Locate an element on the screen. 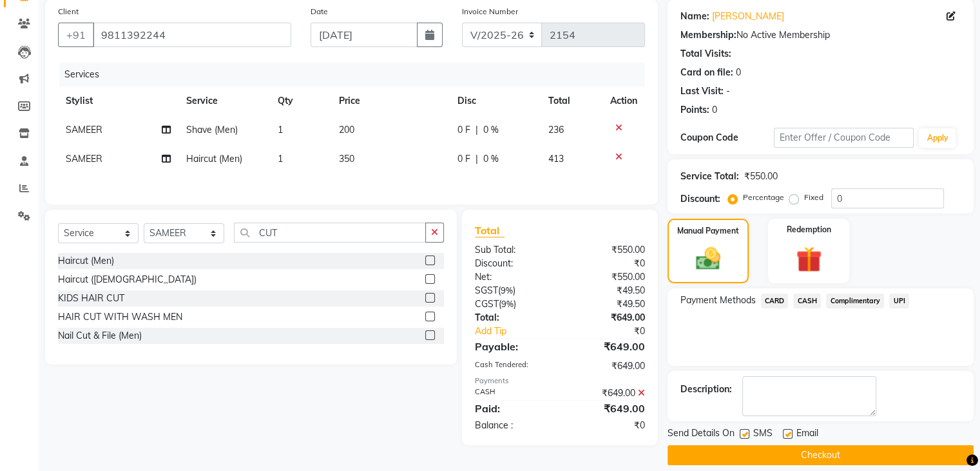 The width and height of the screenshot is (980, 471). div: HAIR CUT WITH WASH MEN is located at coordinates (119, 316).